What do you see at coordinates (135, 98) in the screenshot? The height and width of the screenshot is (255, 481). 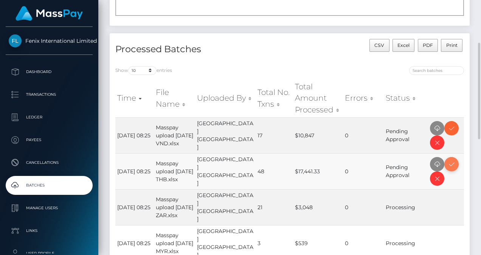 I see `th: Time: activate to sort column ascending` at bounding box center [135, 98].